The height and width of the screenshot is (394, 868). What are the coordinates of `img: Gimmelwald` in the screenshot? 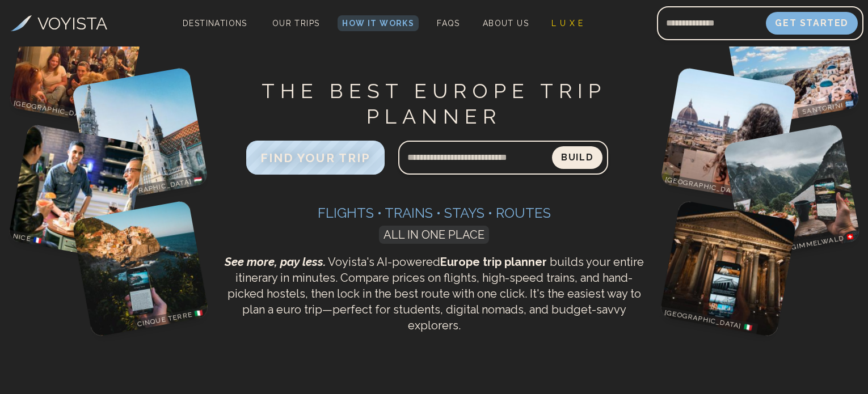 It's located at (792, 192).